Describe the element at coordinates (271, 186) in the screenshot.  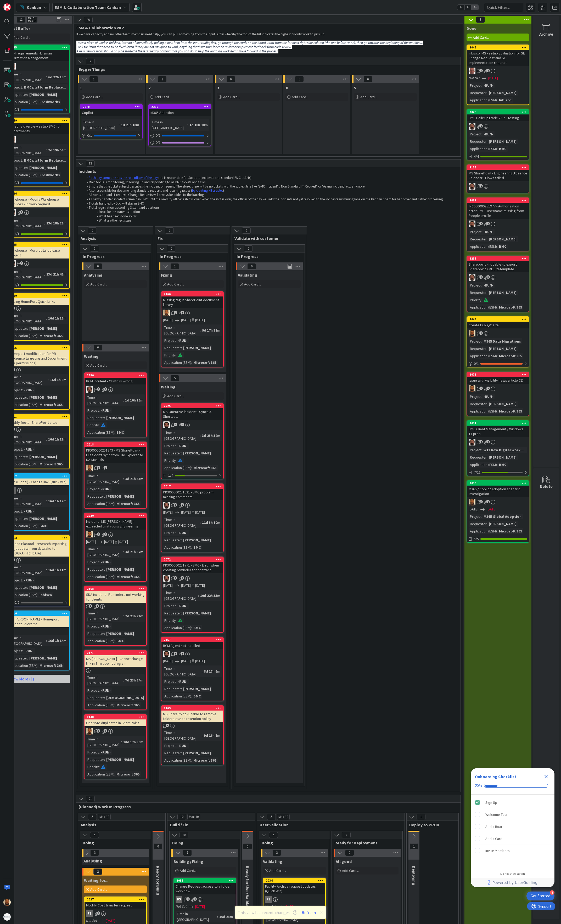
I see `li: Ensure that the ticket subject describes the incident or request. Therefore, there will be no tic...` at that location.